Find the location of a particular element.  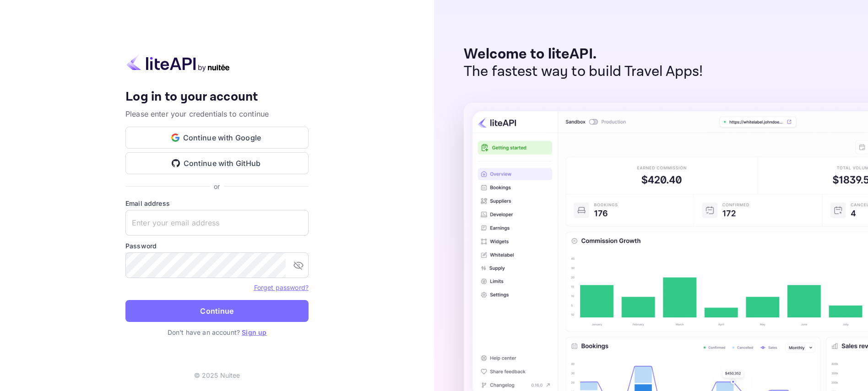

p: Welcome to liteAPI. is located at coordinates (584, 55).